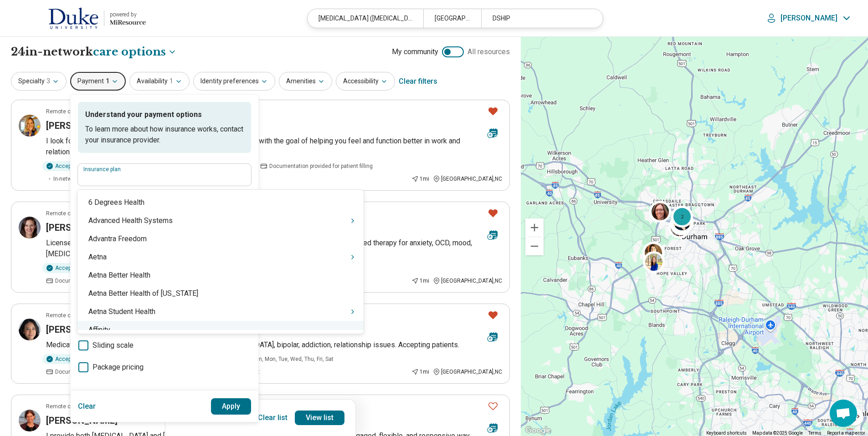  What do you see at coordinates (846, 433) in the screenshot?
I see `a: Report a map error` at bounding box center [846, 433].